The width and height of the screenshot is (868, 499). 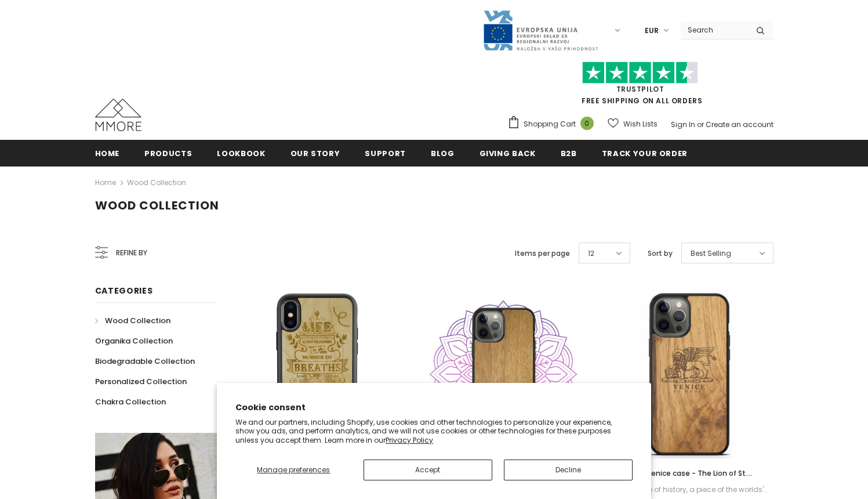 What do you see at coordinates (434, 407) in the screenshot?
I see `h2: Cookie consent` at bounding box center [434, 407].